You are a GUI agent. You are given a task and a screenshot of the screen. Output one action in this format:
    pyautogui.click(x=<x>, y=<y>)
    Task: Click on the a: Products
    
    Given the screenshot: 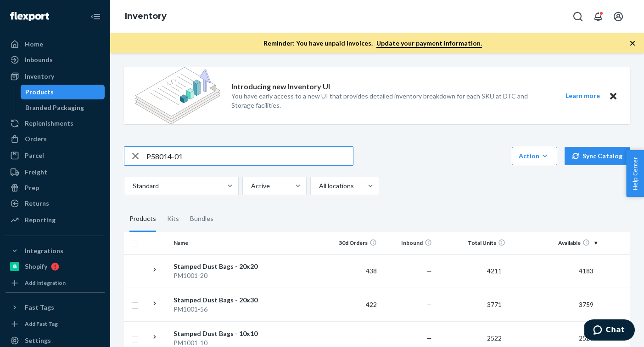 What is the action you would take?
    pyautogui.click(x=63, y=92)
    